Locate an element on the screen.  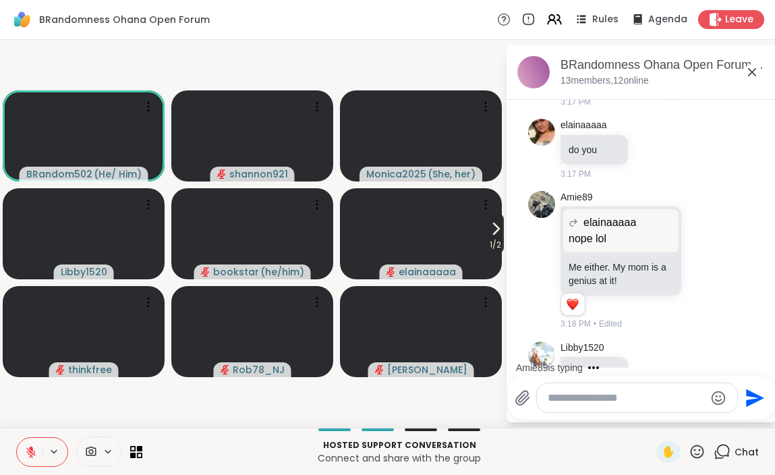
p: Me either. My mom is a genius at it! is located at coordinates (621, 274).